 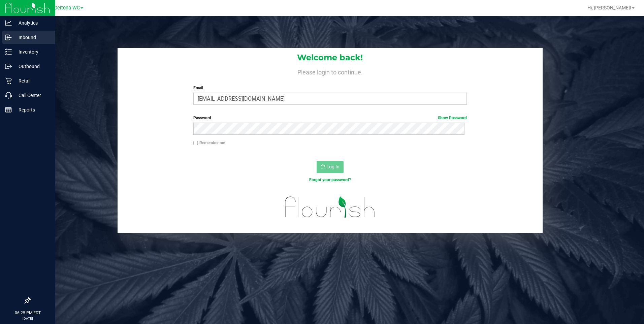 I want to click on p: Outbound, so click(x=32, y=66).